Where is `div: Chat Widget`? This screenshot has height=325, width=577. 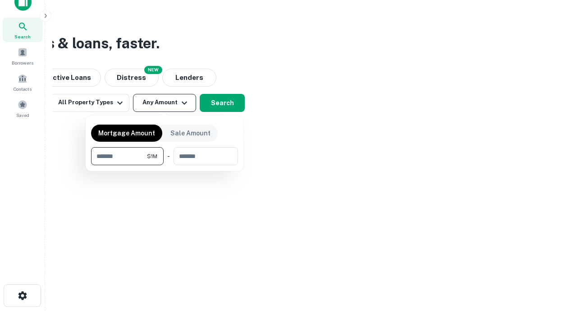 div: Chat Widget is located at coordinates (555, 274).